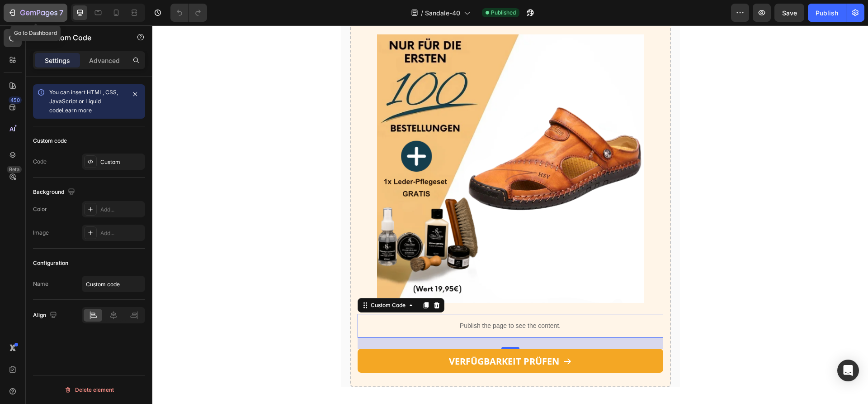 This screenshot has height=404, width=868. I want to click on div: Name, so click(41, 284).